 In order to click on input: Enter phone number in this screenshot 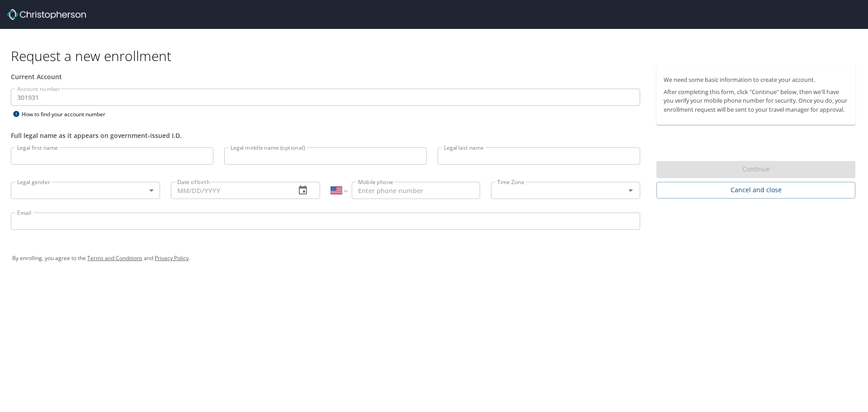, I will do `click(416, 190)`.